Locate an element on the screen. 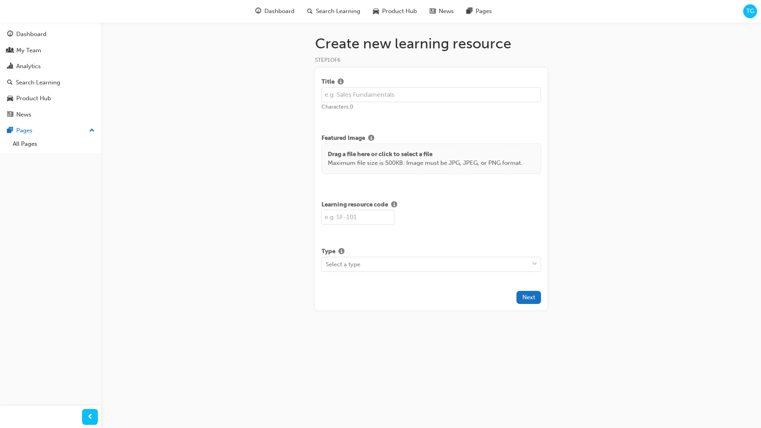  span: Title is located at coordinates (328, 82).